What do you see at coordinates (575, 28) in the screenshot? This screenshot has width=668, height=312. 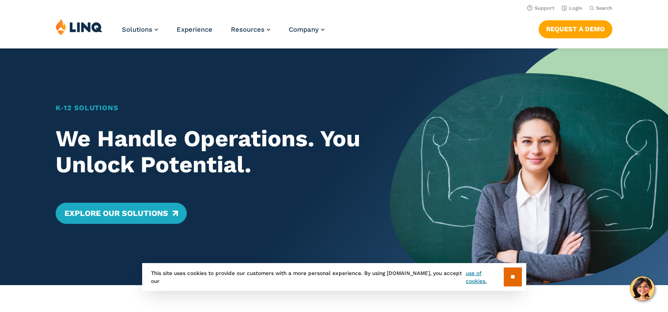 I see `nav: Button Navigation` at bounding box center [575, 28].